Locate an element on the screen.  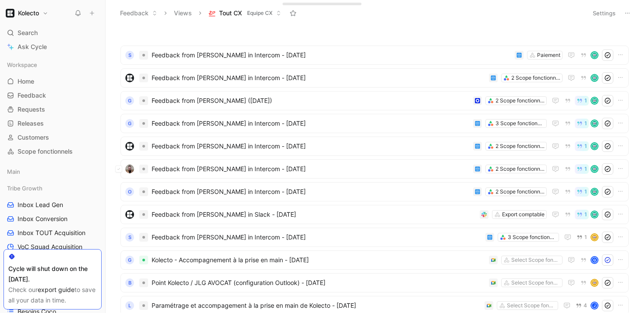
span: Feedback is located at coordinates (32, 95).